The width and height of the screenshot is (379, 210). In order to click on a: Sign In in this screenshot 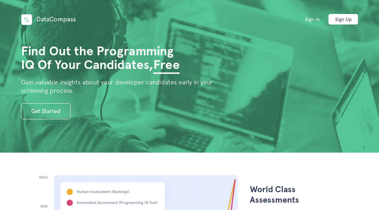, I will do `click(312, 19)`.